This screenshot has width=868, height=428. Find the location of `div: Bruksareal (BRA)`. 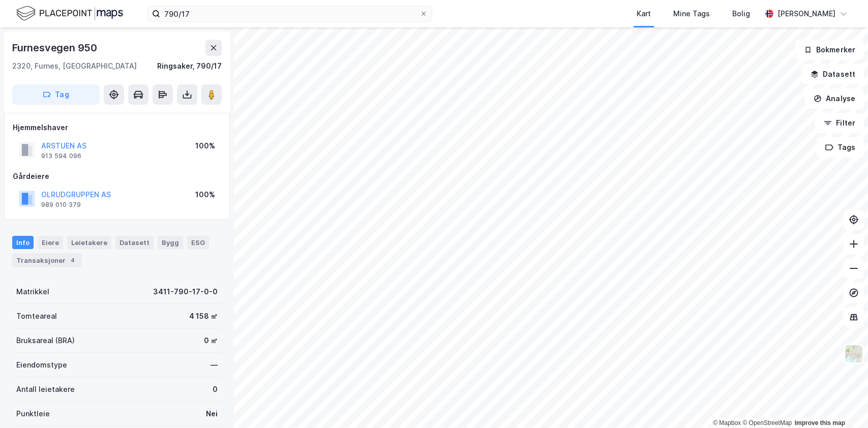

div: Bruksareal (BRA) is located at coordinates (45, 341).